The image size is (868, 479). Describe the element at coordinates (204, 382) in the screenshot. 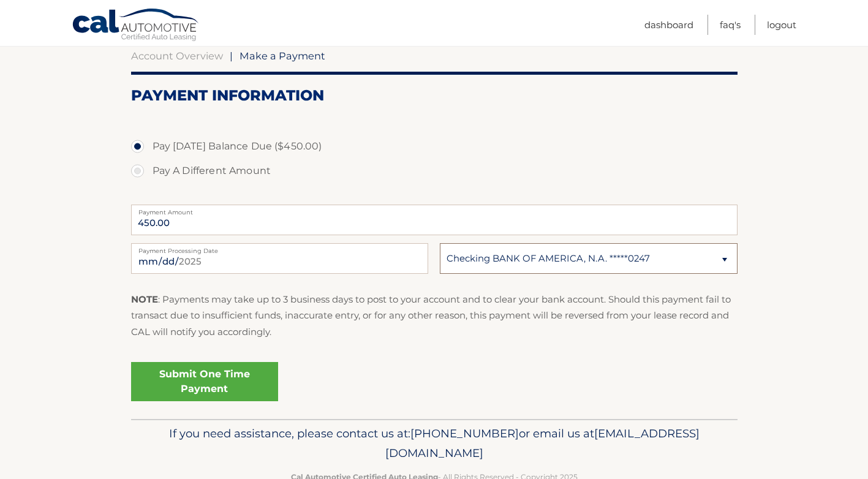

I see `a: Submit One Time Payment` at that location.